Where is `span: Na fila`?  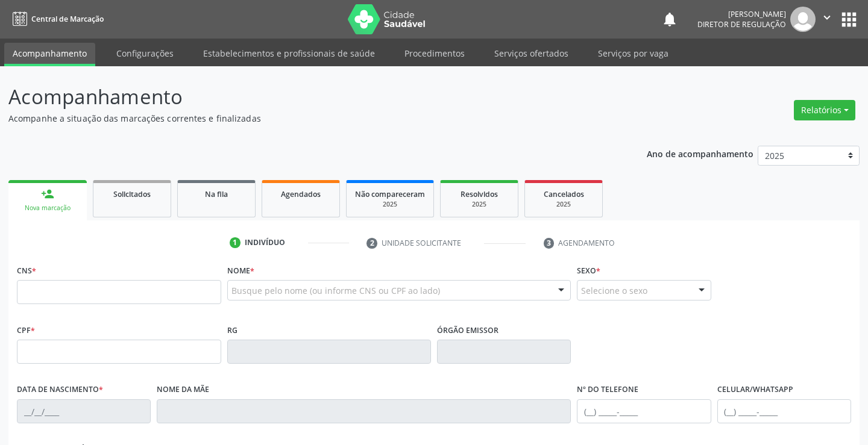
span: Na fila is located at coordinates (216, 194).